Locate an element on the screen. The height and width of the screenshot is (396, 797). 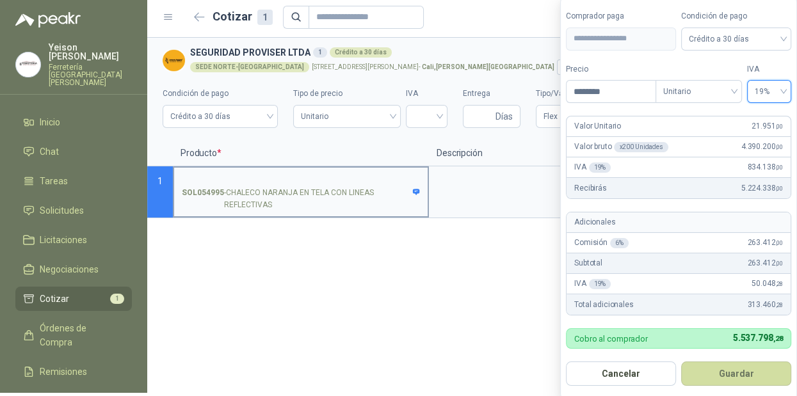
p: - CHALECO NARANJA EN TELA CON LINEAS REFLECTIVAS is located at coordinates (301, 199).